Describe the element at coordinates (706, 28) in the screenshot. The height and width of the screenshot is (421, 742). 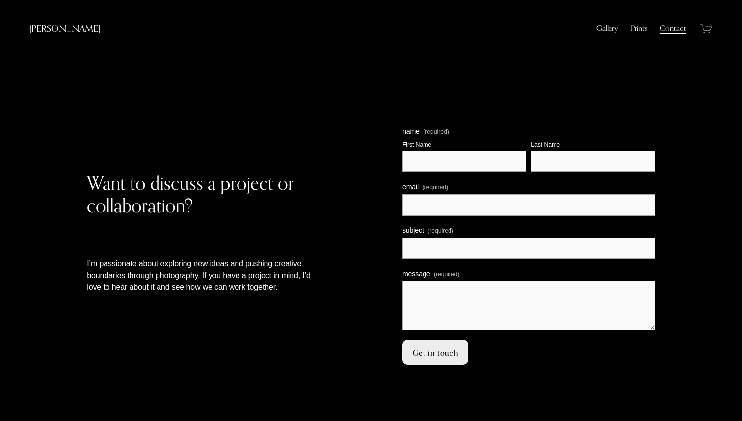
I see `a: 0 items in cart` at that location.